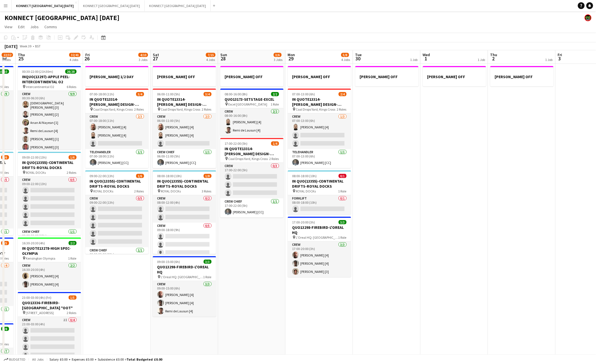 The image size is (596, 364). Describe the element at coordinates (169, 94) in the screenshot. I see `span: 06:00-11:00 (5h)` at that location.